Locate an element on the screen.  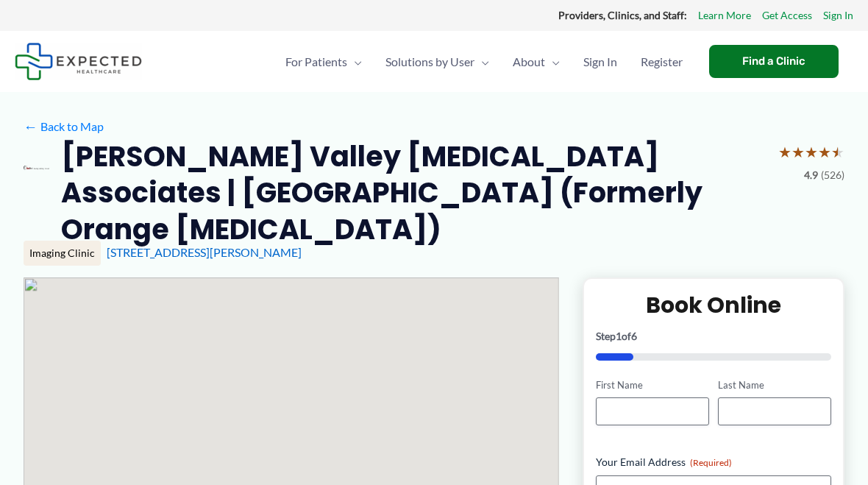
a: Find a Clinic is located at coordinates (774, 61).